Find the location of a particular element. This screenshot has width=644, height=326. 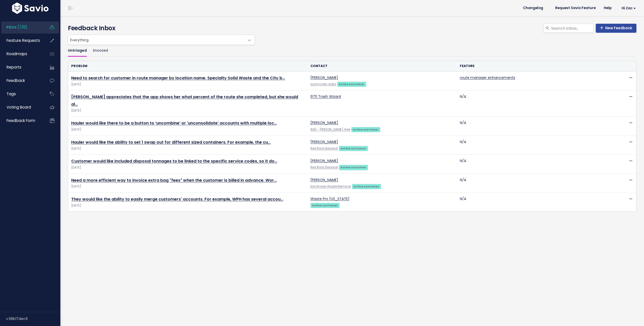

span: Roadmaps is located at coordinates (17, 54).